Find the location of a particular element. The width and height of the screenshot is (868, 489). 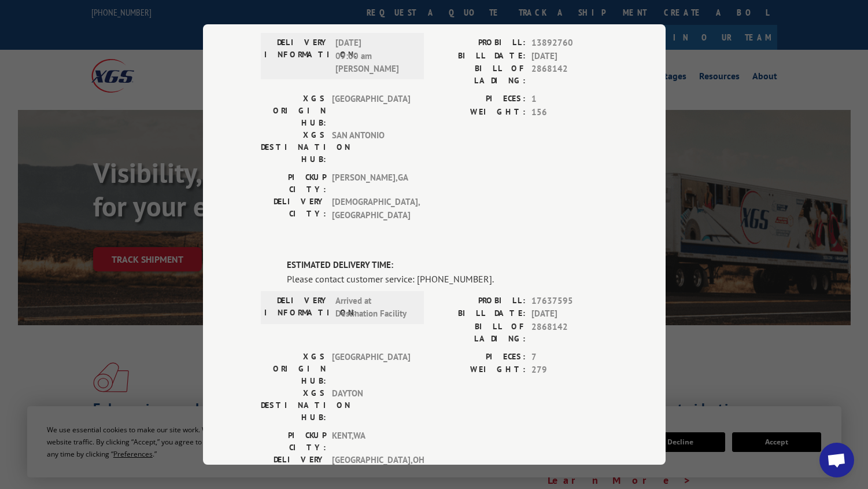

span: 156 is located at coordinates (570, 113).